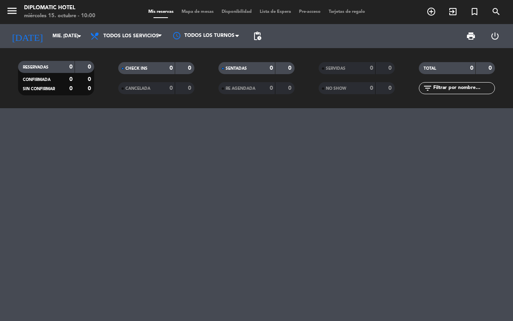 This screenshot has width=513, height=321. Describe the element at coordinates (236, 68) in the screenshot. I see `span: SENTADAS` at that location.